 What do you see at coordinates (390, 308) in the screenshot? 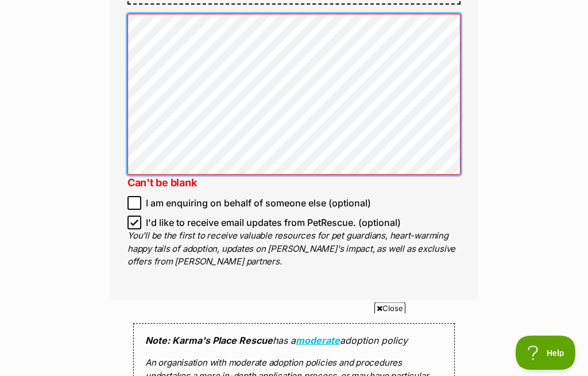
I see `span: Close` at bounding box center [390, 308].